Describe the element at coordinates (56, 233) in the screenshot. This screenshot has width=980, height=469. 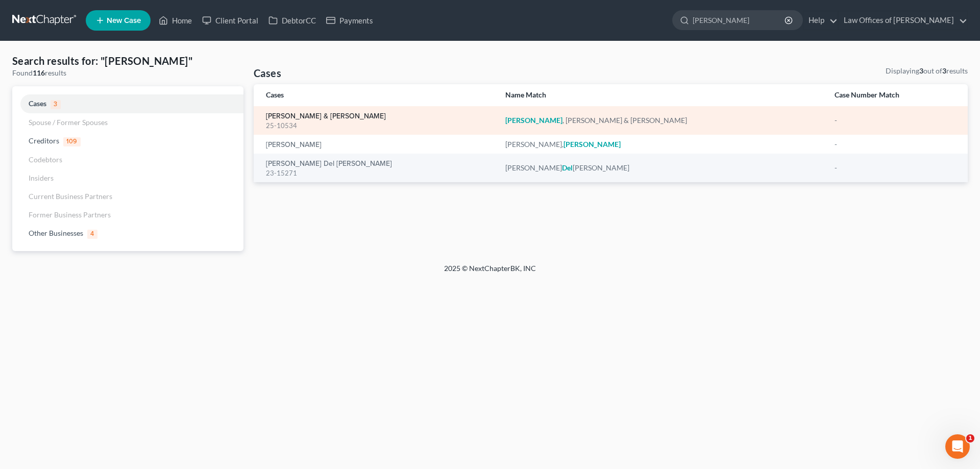
I see `span: Other Businesses` at that location.